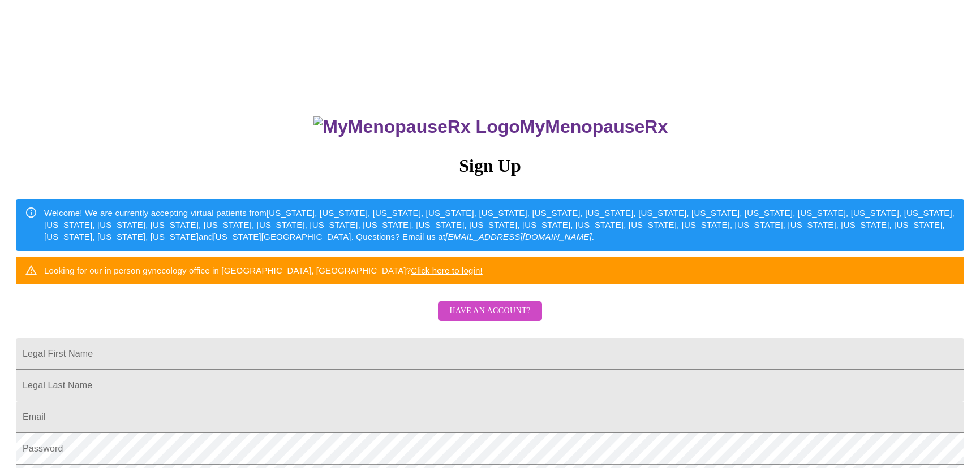 This screenshot has width=980, height=468. Describe the element at coordinates (446, 270) in the screenshot. I see `a: Click here to login!` at that location.